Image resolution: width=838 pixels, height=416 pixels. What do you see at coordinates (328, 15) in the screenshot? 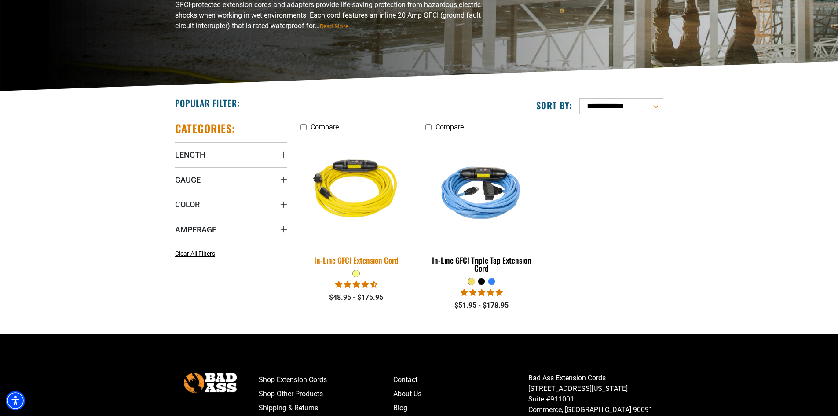
I see `span: GFCI-protected extension cords and adapters provide life-saving protection from hazardous electri...` at bounding box center [328, 15].